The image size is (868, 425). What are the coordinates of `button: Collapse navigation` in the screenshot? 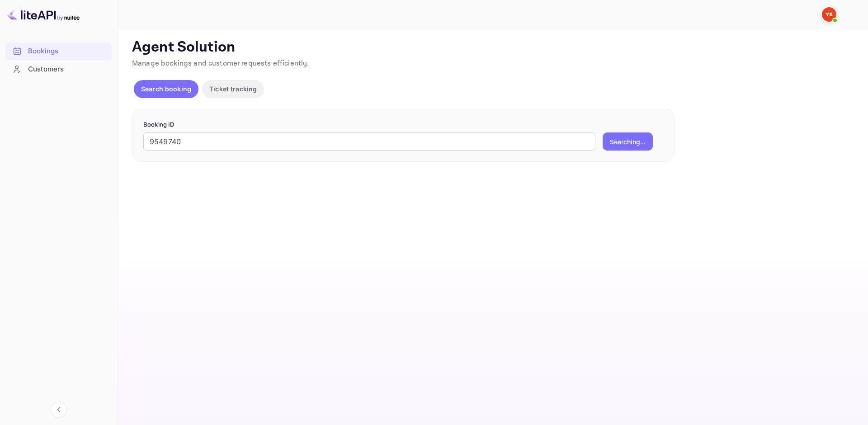 It's located at (58, 409).